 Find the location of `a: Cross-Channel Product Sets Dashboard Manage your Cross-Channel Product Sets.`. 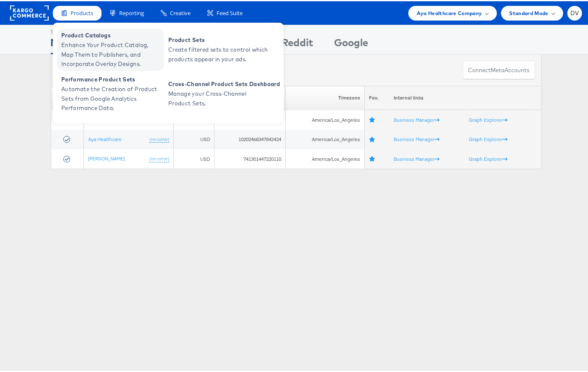

a: Cross-Channel Product Sets Dashboard Manage your Cross-Channel Product Sets. is located at coordinates (223, 93).